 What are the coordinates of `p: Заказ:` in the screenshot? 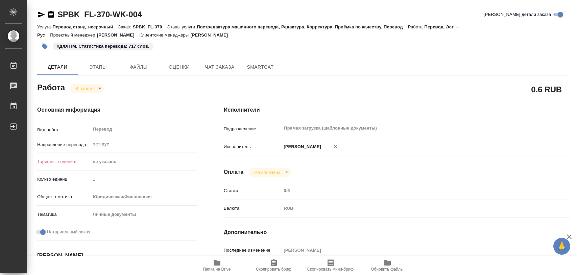 It's located at (125, 27).